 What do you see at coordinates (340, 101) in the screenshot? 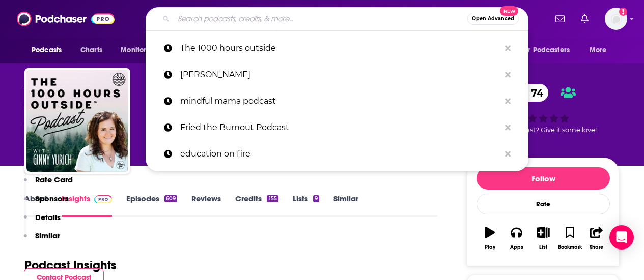
I see `p: mindful mama podcast` at bounding box center [340, 101].